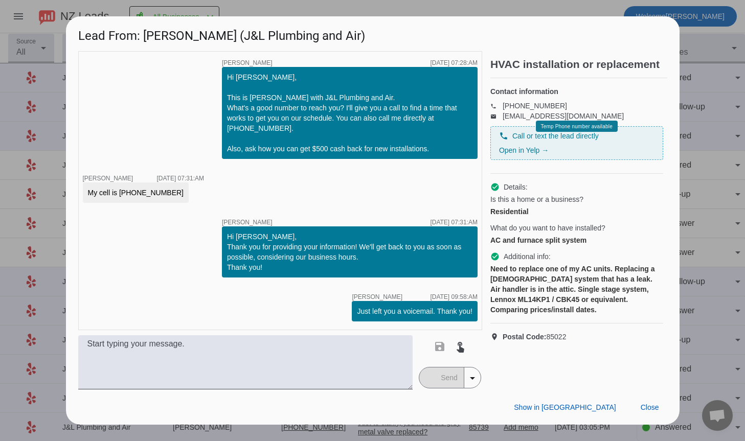 Image resolution: width=745 pixels, height=441 pixels. I want to click on strong: Postal Code:, so click(524, 337).